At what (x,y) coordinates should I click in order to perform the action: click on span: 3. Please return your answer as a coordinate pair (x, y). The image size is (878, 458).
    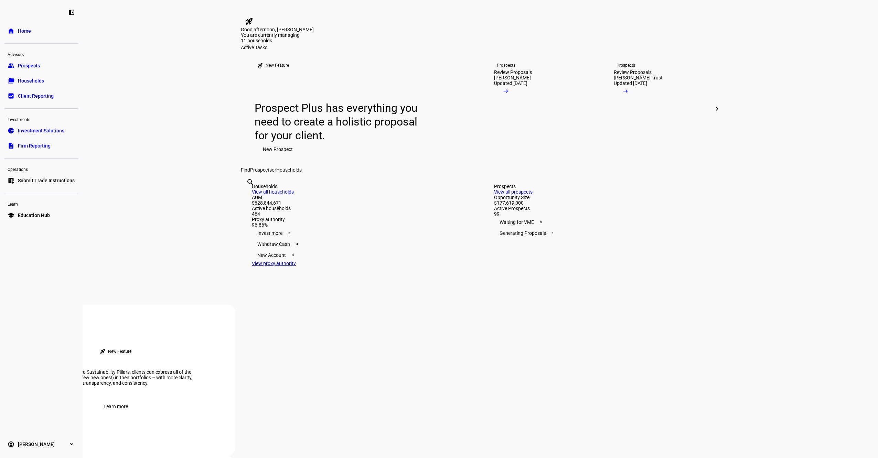
    Looking at the image, I should click on (297, 244).